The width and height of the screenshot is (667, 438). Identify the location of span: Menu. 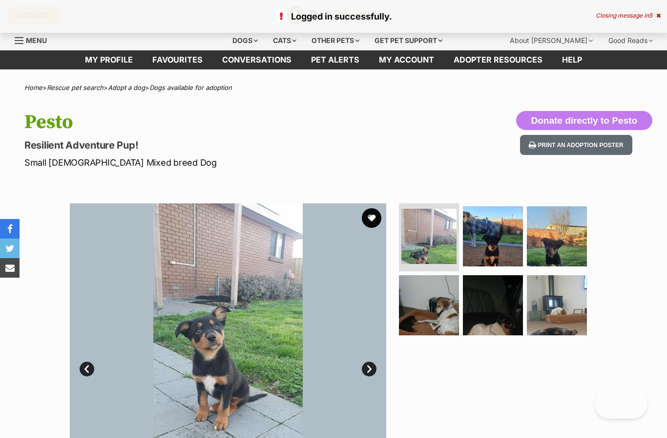
(36, 40).